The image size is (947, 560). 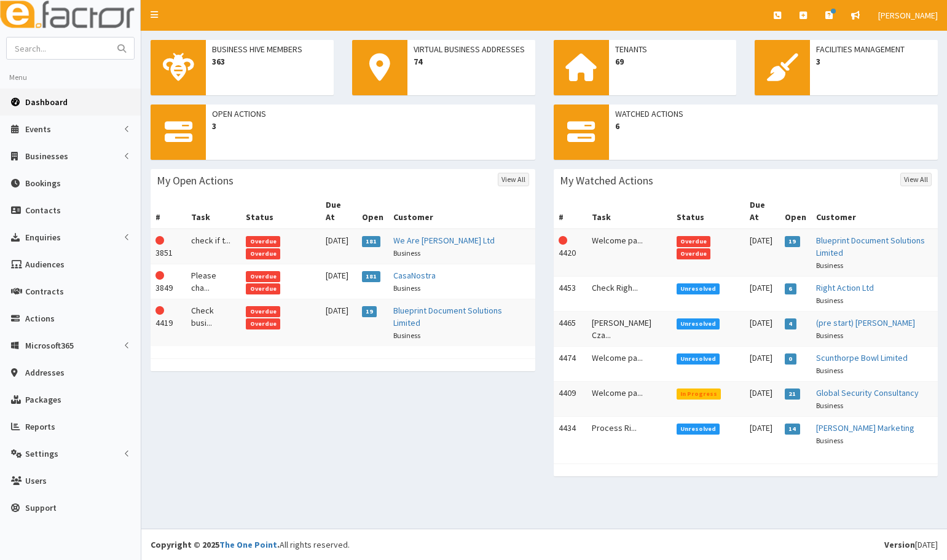 What do you see at coordinates (214, 322) in the screenshot?
I see `td: Check busi...` at bounding box center [214, 322].